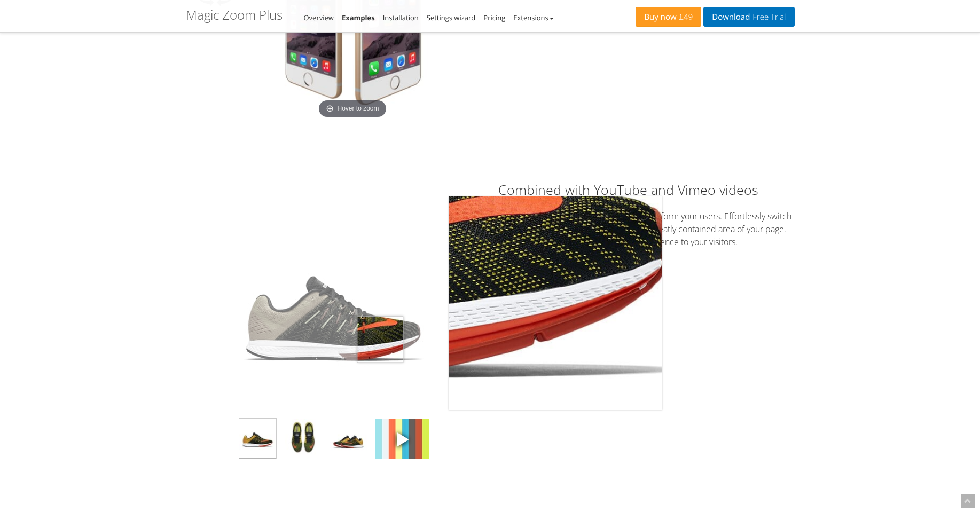 Image resolution: width=980 pixels, height=512 pixels. Describe the element at coordinates (319, 18) in the screenshot. I see `a: Overview` at that location.